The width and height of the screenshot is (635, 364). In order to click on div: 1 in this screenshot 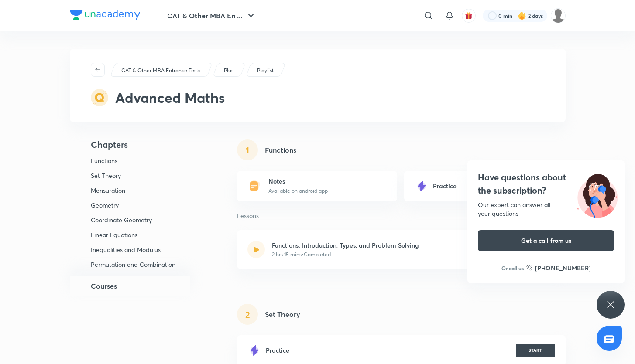, I will do `click(247, 150)`.